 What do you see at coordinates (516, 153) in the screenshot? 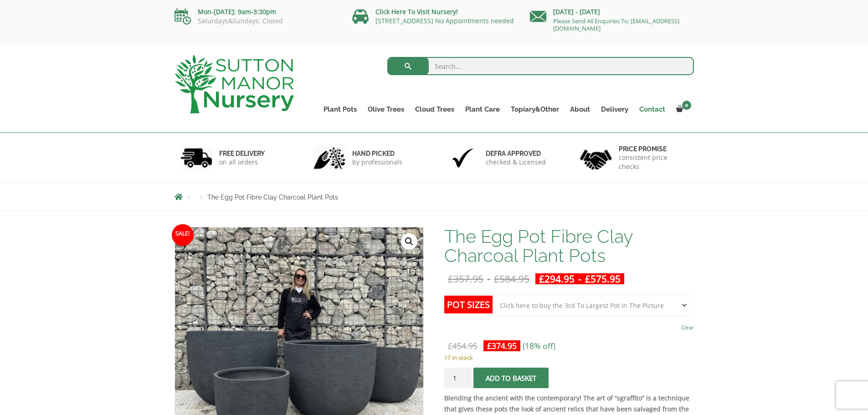
I see `h6: Defra approved` at bounding box center [516, 153].